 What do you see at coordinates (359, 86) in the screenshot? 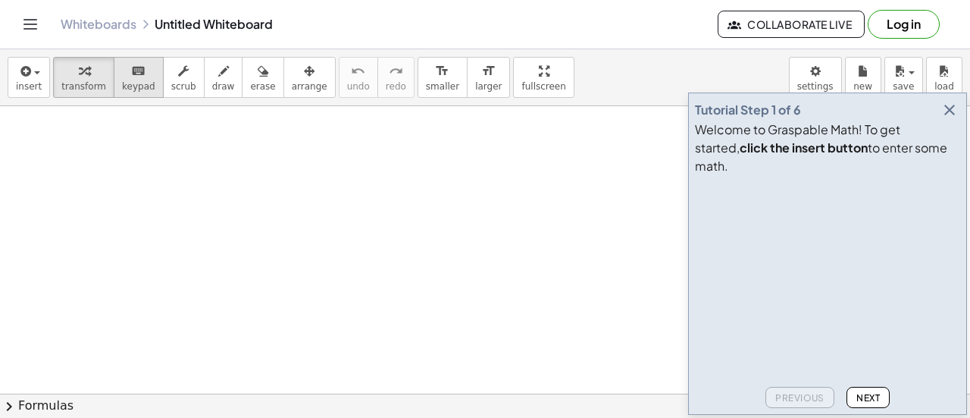
I see `span: undo` at bounding box center [359, 86].